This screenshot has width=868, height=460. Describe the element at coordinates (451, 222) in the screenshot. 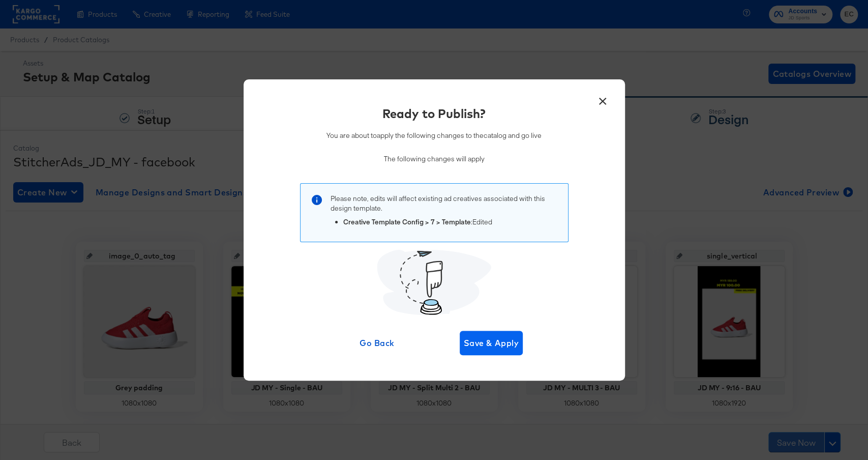

I see `li: : Edited` at that location.